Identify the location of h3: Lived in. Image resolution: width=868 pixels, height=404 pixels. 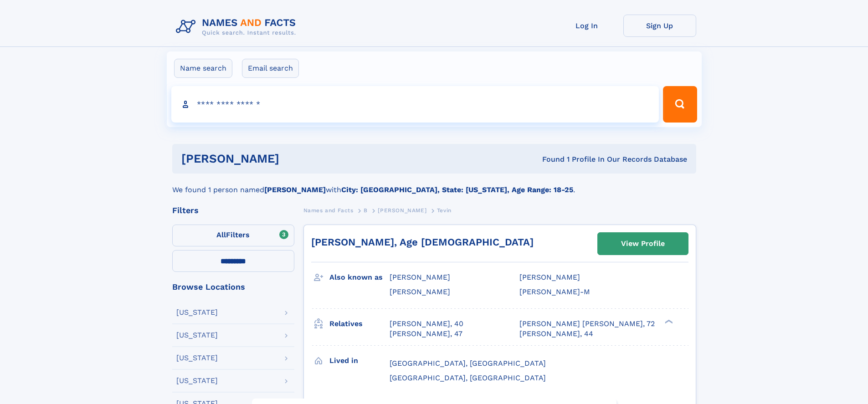
(359, 361).